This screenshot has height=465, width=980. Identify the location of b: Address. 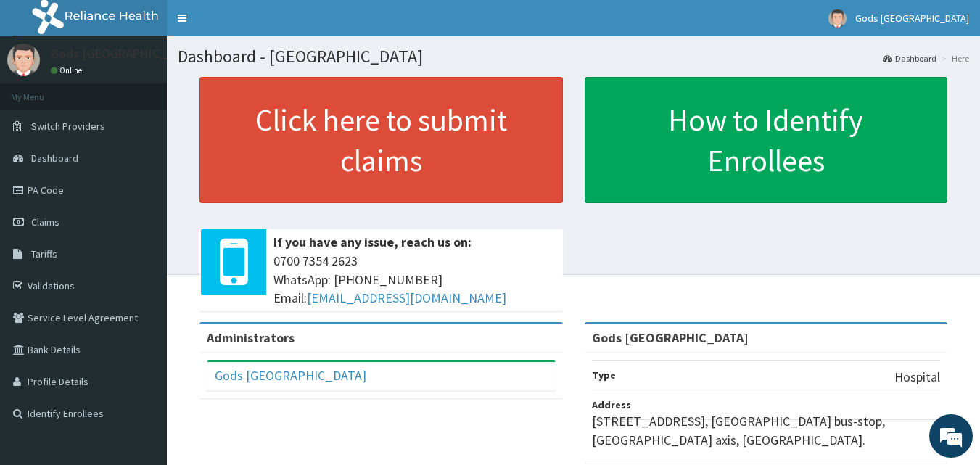
(611, 405).